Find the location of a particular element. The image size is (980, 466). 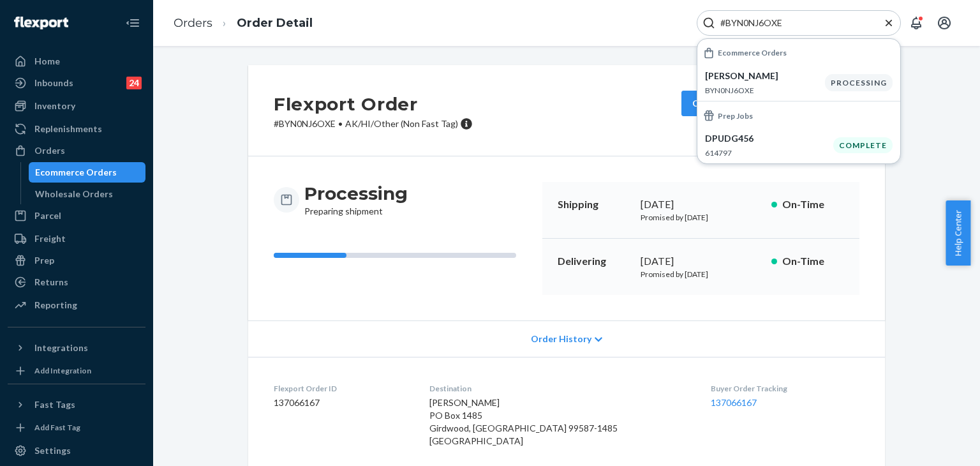

div: Complete is located at coordinates (863, 145).